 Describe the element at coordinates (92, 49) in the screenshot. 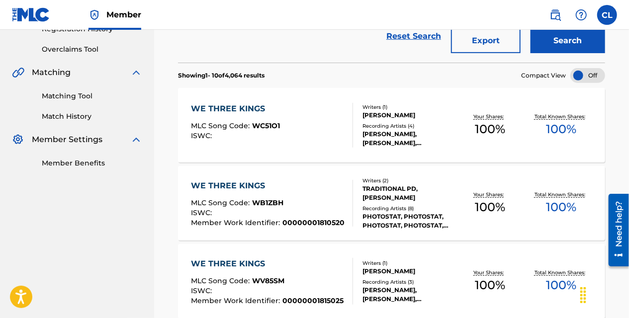

I see `a: Overclaims Tool` at that location.